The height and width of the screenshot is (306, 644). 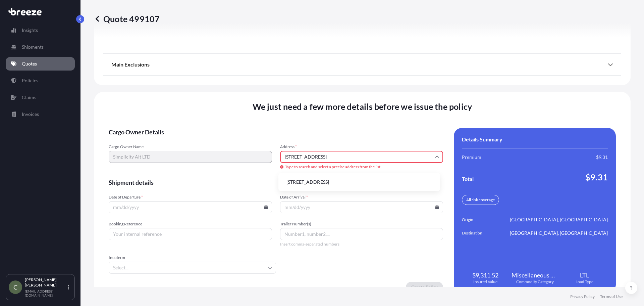 What do you see at coordinates (190, 224) in the screenshot?
I see `span: Booking Reference` at bounding box center [190, 224].